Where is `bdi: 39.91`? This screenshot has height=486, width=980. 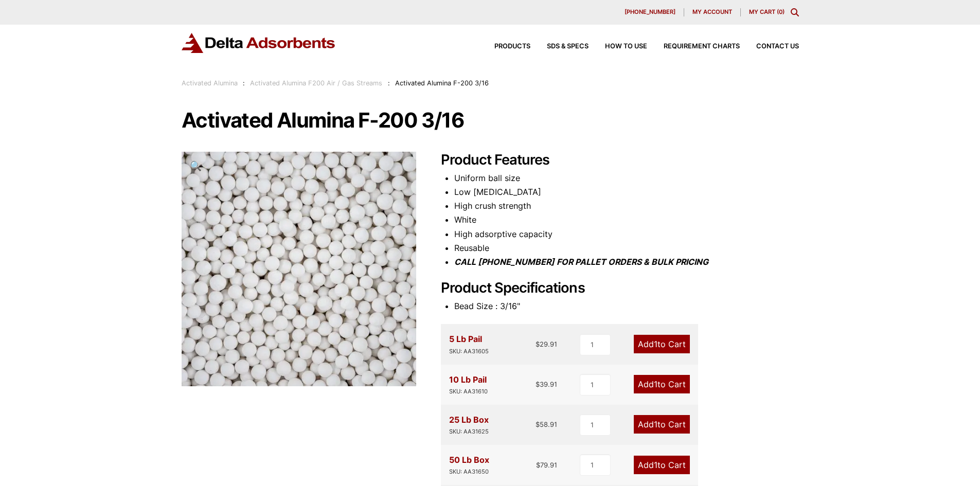
bdi: 39.91 is located at coordinates (546, 384).